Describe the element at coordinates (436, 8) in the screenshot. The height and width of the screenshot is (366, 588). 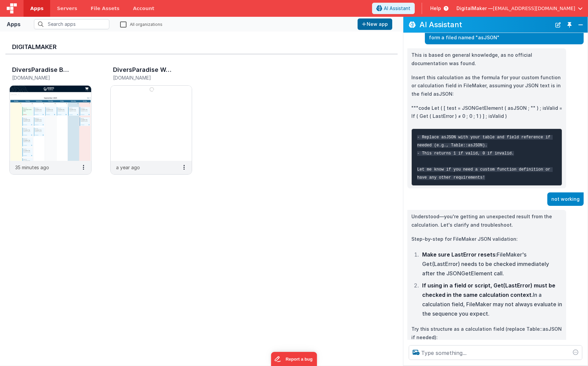
I see `span: Help` at that location.